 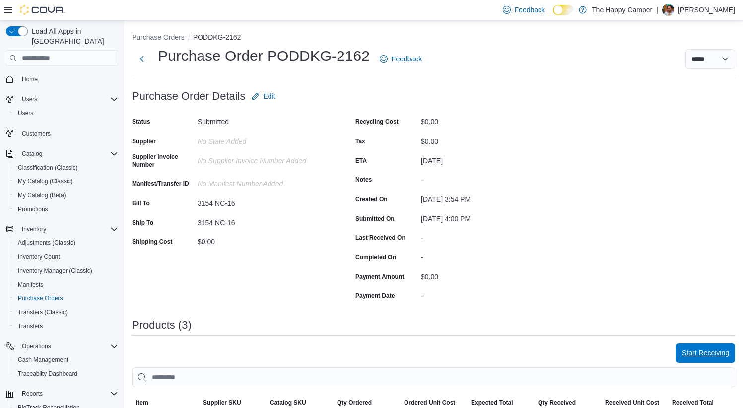 I want to click on nav: An example of EuiBreadcrumbs, so click(x=433, y=38).